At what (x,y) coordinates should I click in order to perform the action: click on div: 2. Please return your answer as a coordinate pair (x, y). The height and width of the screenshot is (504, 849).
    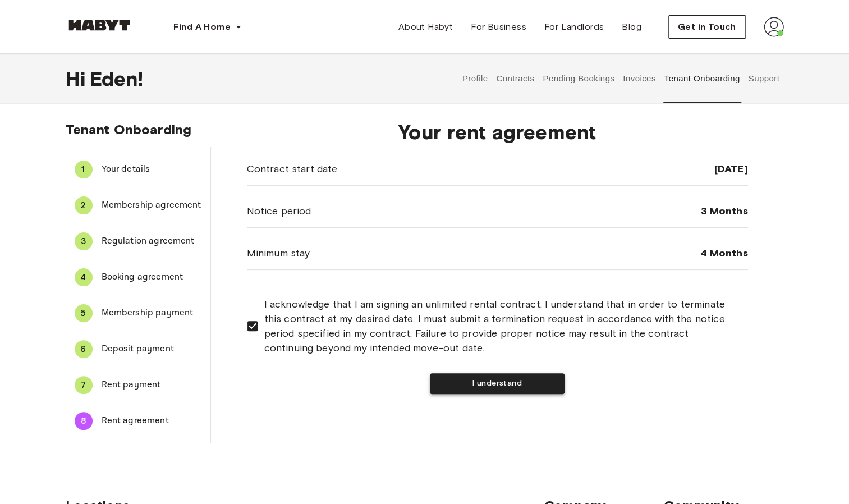
    Looking at the image, I should click on (84, 205).